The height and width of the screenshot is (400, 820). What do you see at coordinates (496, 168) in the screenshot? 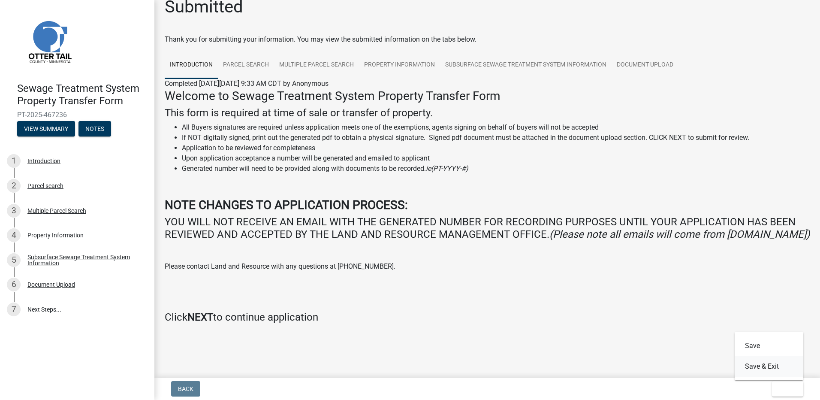
I see `li: Generated number will need to be provided along with documents to be recorded.` at bounding box center [496, 168].